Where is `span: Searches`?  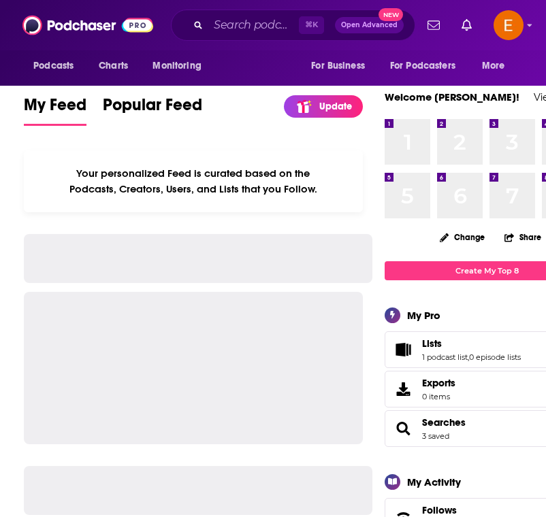 span: Searches is located at coordinates (443, 422).